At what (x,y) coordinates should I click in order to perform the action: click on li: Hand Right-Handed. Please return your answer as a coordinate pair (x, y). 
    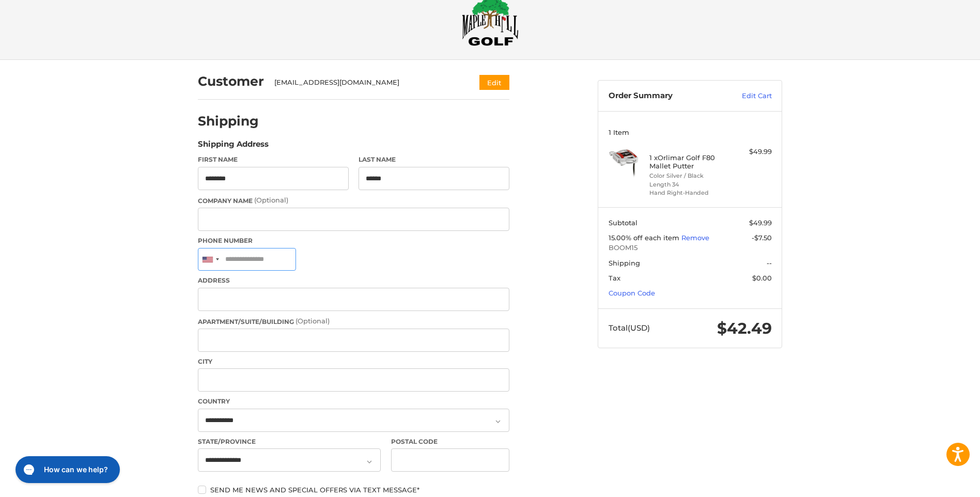
    Looking at the image, I should click on (689, 192).